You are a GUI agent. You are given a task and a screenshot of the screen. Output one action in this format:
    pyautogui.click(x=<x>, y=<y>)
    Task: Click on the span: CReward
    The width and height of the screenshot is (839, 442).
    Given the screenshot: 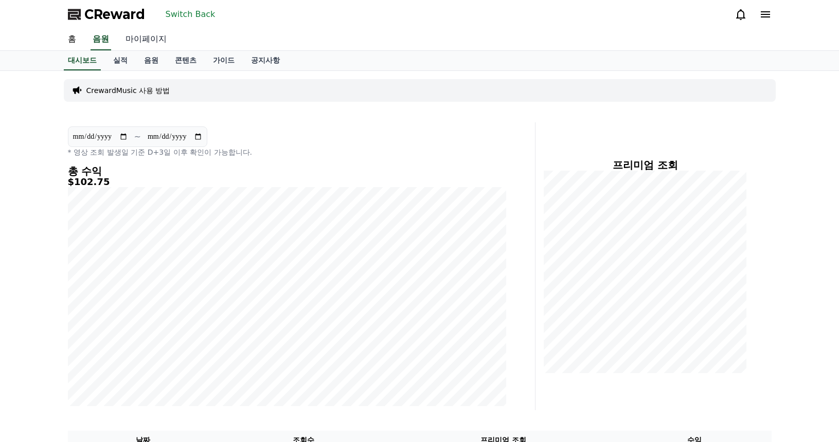 What is the action you would take?
    pyautogui.click(x=115, y=14)
    